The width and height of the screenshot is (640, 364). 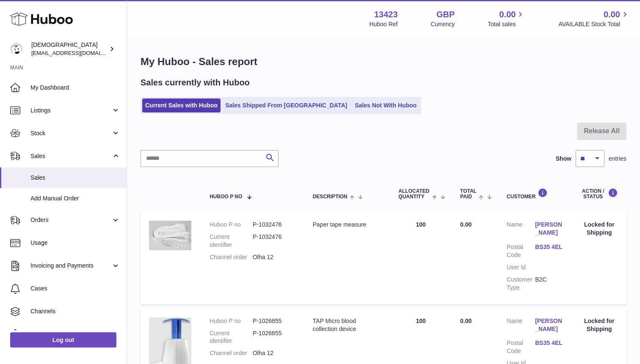 What do you see at coordinates (76, 288) in the screenshot?
I see `span: Cases` at bounding box center [76, 288].